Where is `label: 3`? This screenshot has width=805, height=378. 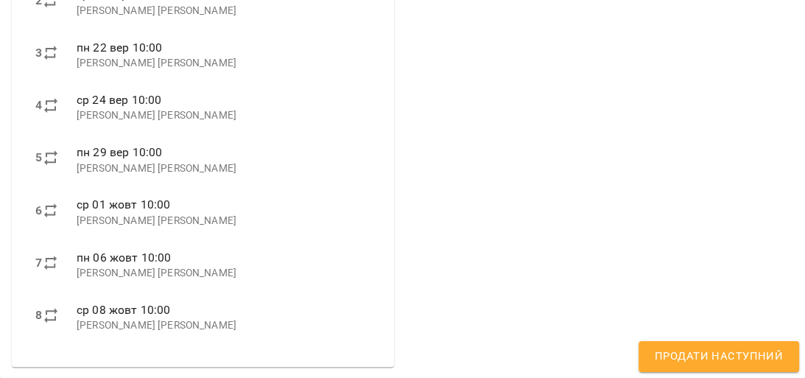 label: 3 is located at coordinates (38, 53).